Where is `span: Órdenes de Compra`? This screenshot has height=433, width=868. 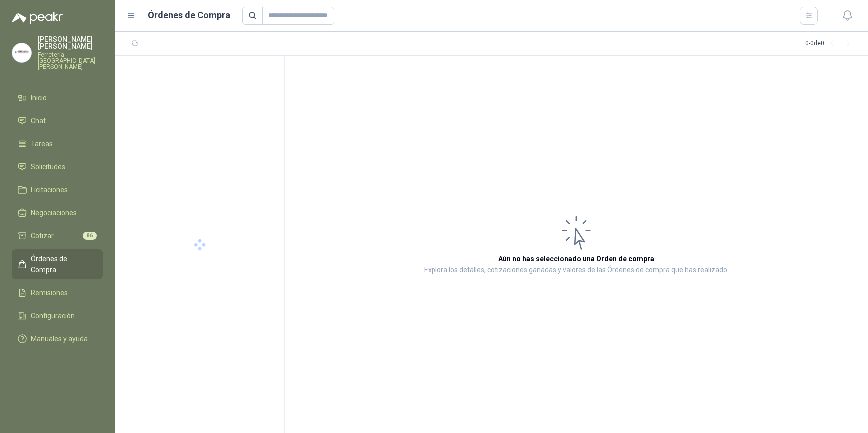 span: Órdenes de Compra is located at coordinates (62, 264).